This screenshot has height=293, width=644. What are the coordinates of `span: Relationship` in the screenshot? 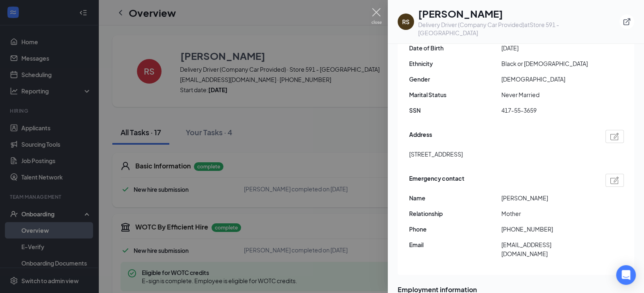 It's located at (455, 214).